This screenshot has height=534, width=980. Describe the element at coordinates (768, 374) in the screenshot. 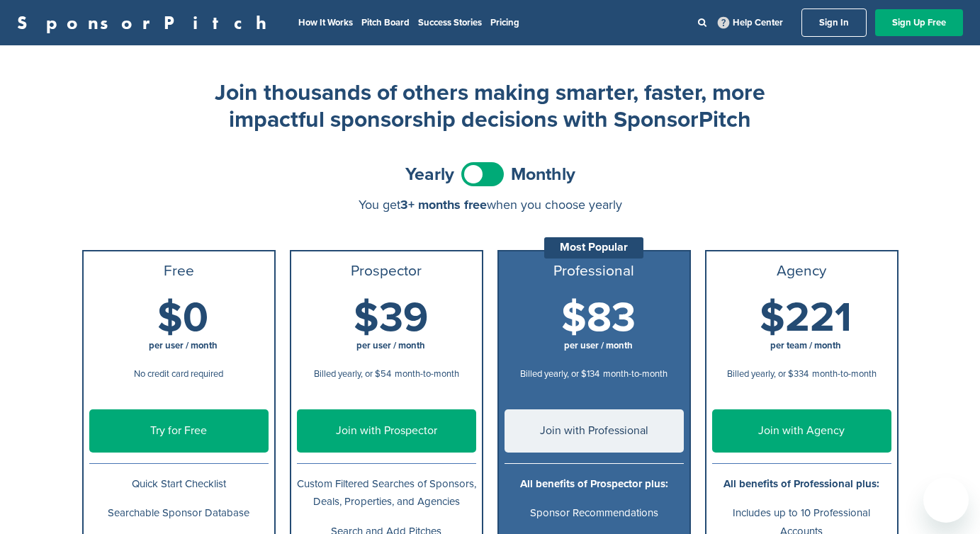

I see `span: Billed yearly, or $334` at that location.